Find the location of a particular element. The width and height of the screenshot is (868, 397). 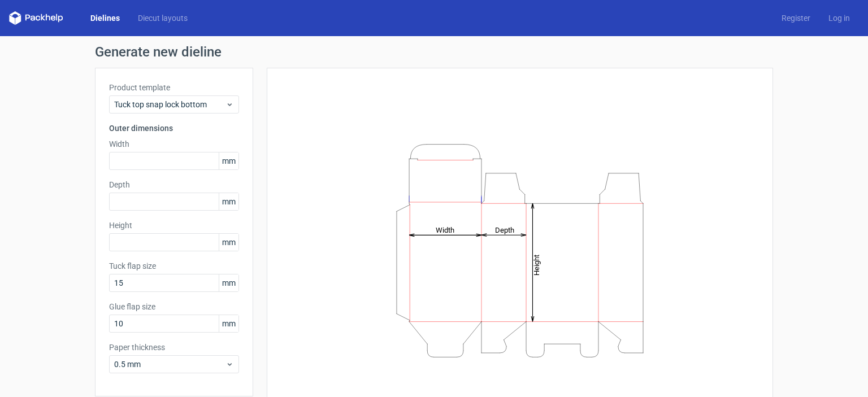

label: Product template is located at coordinates (174, 88).